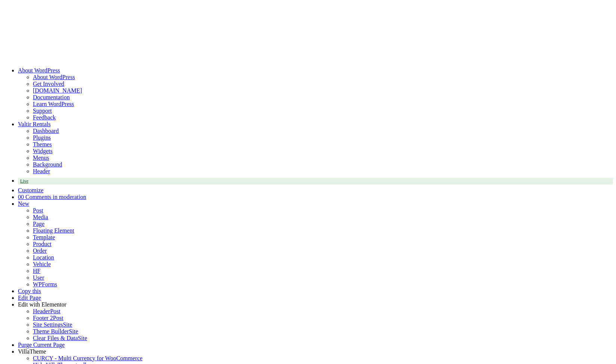  I want to click on span: 0 Comments in moderation, so click(54, 197).